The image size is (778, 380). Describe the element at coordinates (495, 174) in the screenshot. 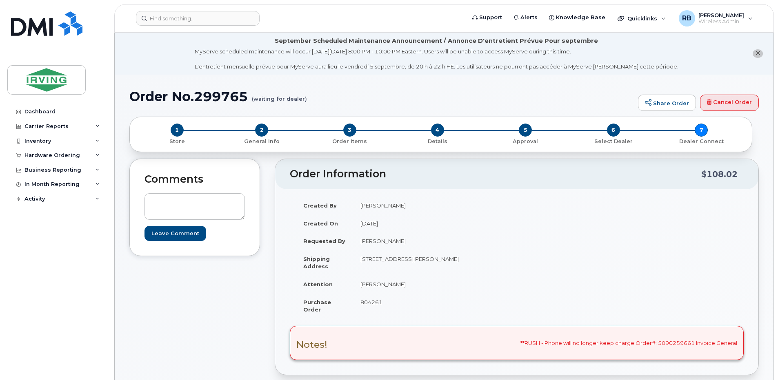

I see `h2: Order Information` at that location.